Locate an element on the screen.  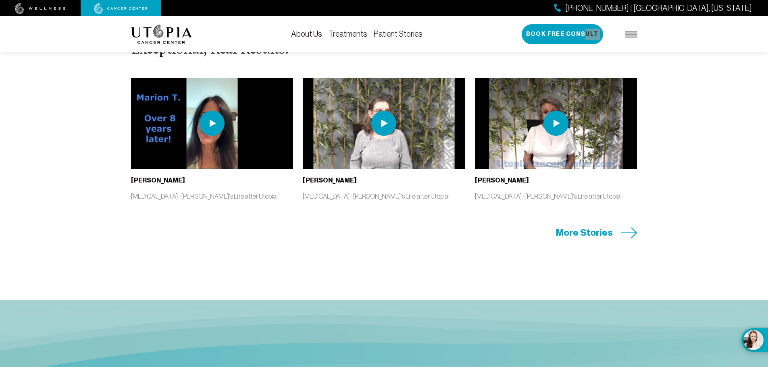
img: icon-hamburger is located at coordinates (631, 34).